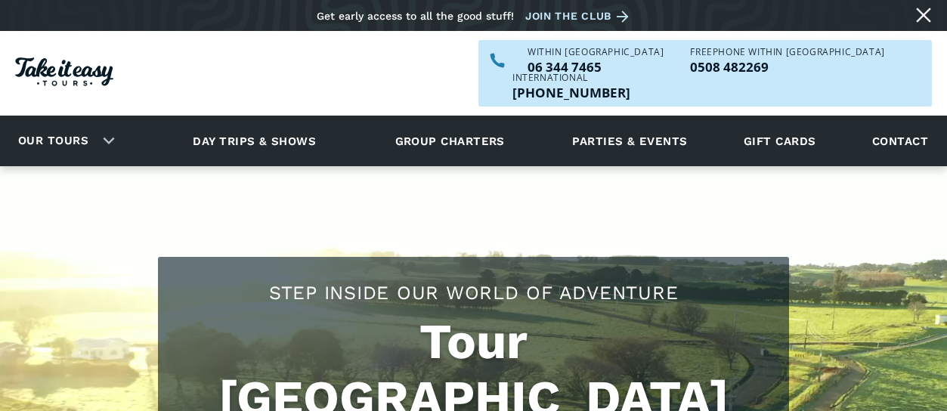 The width and height of the screenshot is (947, 411). I want to click on p: 0508 482269, so click(787, 67).